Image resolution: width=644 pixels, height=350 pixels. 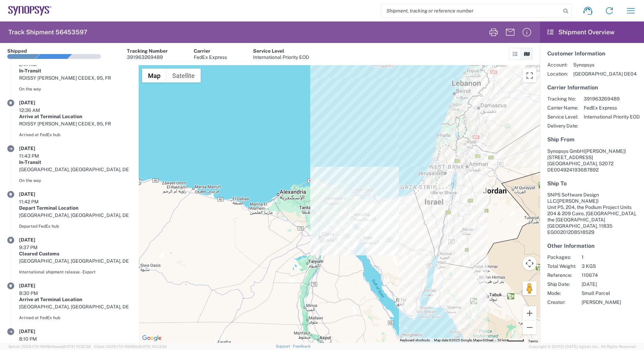 I want to click on h5: Ship To, so click(x=592, y=183).